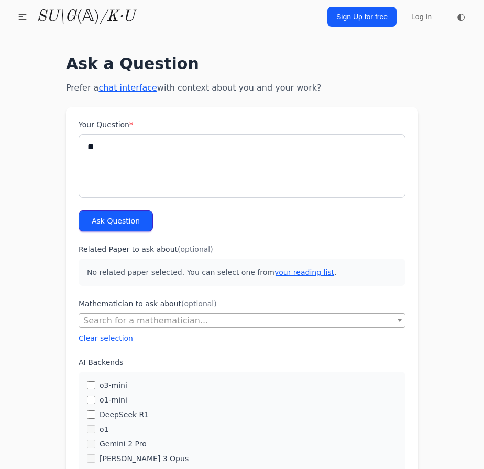 Image resolution: width=484 pixels, height=469 pixels. What do you see at coordinates (242, 362) in the screenshot?
I see `label: AI Backends` at bounding box center [242, 362].